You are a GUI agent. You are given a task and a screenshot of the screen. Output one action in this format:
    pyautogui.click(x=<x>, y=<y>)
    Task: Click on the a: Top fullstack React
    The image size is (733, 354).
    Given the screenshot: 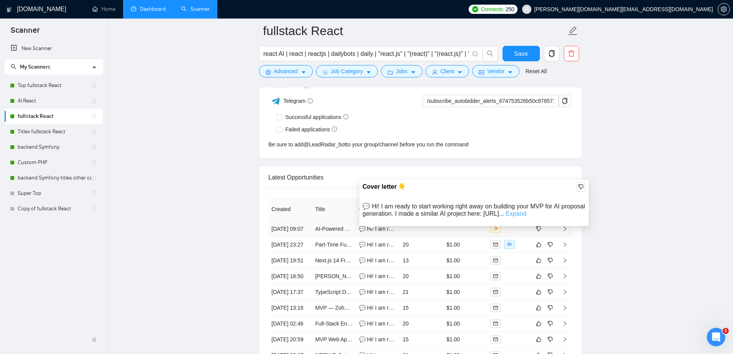 What is the action you would take?
    pyautogui.click(x=54, y=85)
    